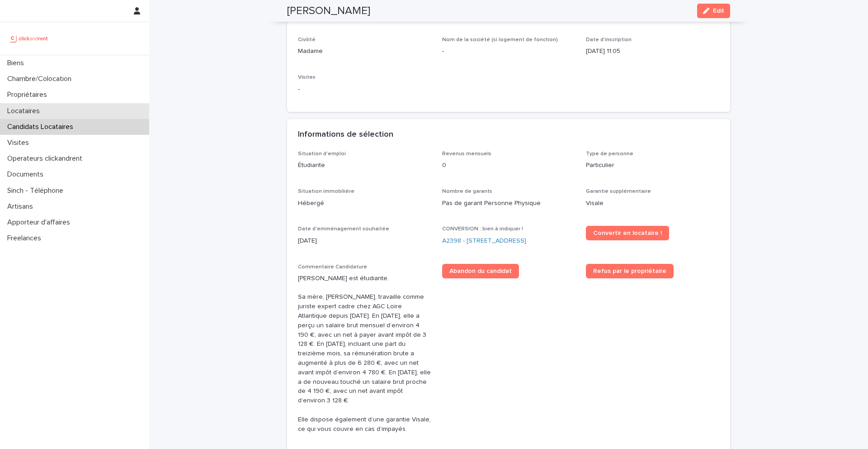  Describe the element at coordinates (483, 229) in the screenshot. I see `span: CONVERSION : bien à indiquer !` at that location.